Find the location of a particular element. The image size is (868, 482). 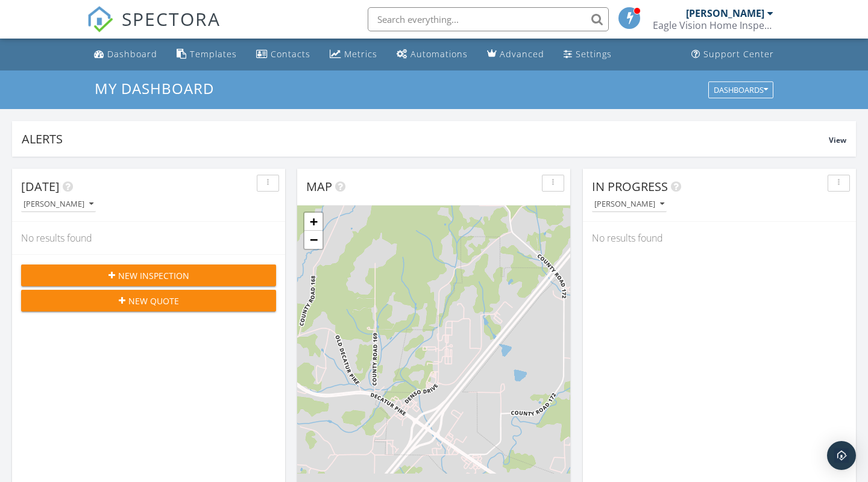

span: My Dashboard is located at coordinates (155, 88).